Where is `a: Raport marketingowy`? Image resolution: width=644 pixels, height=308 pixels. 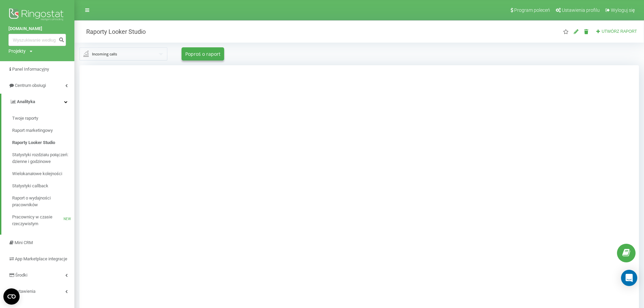 a: Raport marketingowy is located at coordinates (43, 130).